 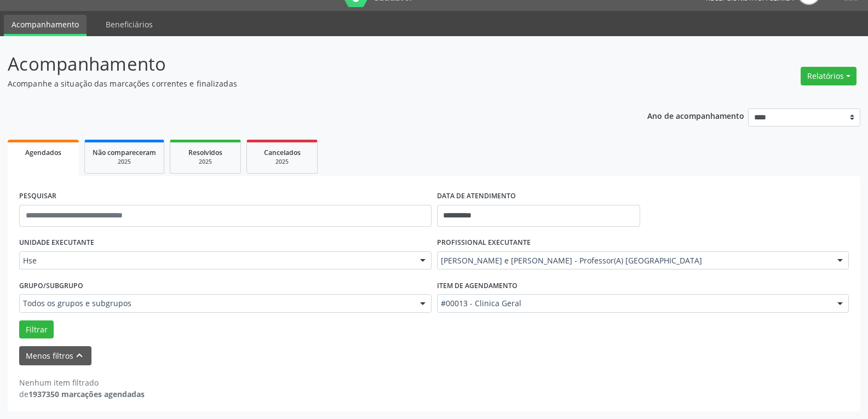 What do you see at coordinates (696, 115) in the screenshot?
I see `p: Ano de acompanhamento` at bounding box center [696, 115].